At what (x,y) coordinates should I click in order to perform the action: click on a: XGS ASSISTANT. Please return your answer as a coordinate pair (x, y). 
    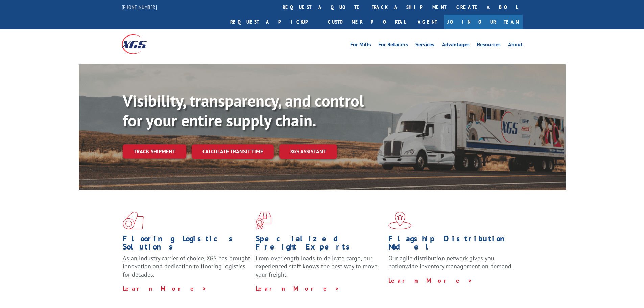
    Looking at the image, I should click on (308, 152).